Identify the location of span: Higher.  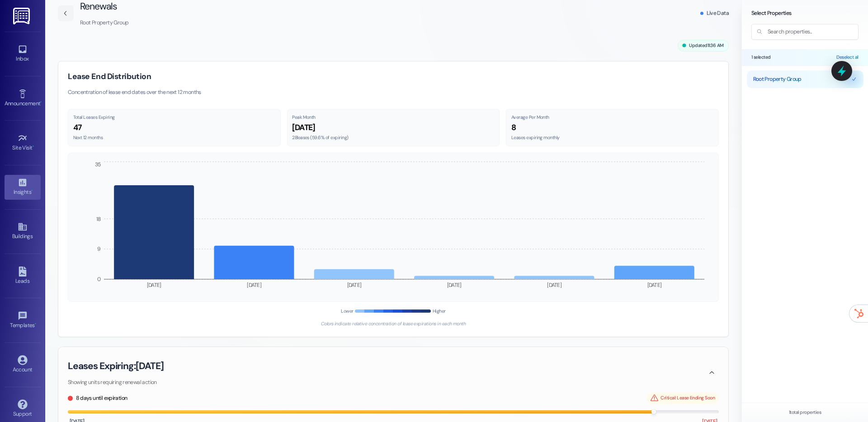
(439, 311).